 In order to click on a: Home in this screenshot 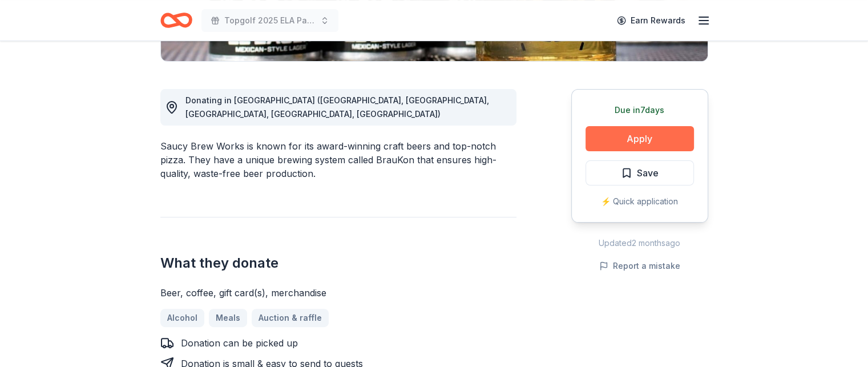, I will do `click(176, 20)`.